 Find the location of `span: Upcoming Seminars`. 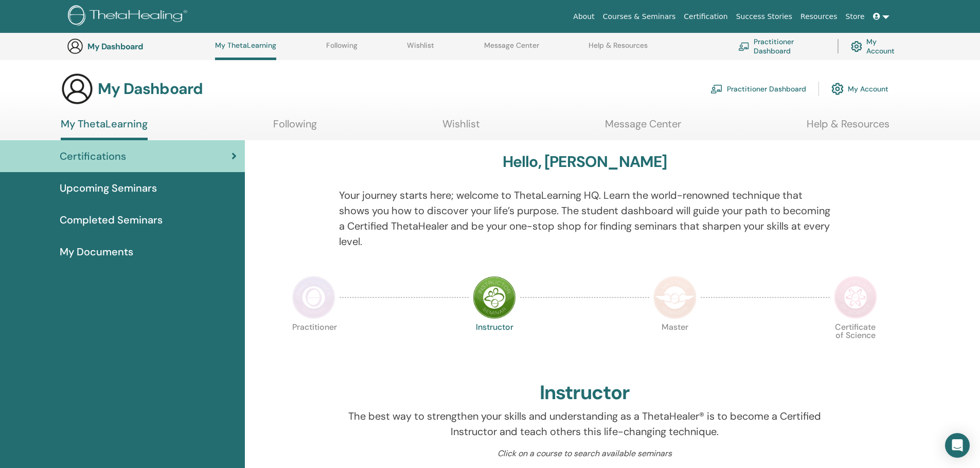

span: Upcoming Seminars is located at coordinates (108, 188).